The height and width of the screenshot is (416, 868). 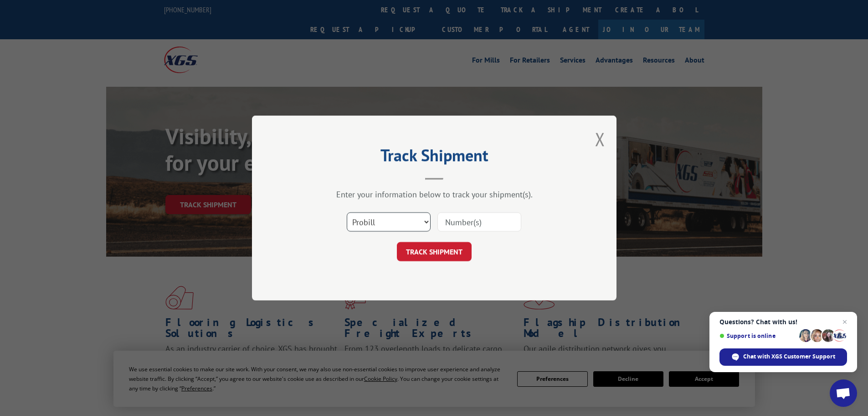 What do you see at coordinates (480, 222) in the screenshot?
I see `input: Number(s)` at bounding box center [480, 222].